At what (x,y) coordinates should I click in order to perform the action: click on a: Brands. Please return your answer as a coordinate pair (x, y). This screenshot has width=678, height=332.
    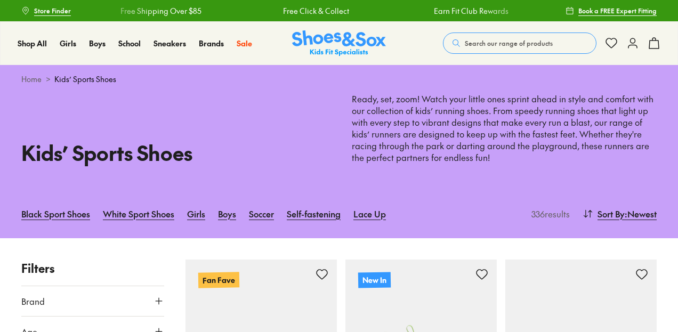
    Looking at the image, I should click on (211, 43).